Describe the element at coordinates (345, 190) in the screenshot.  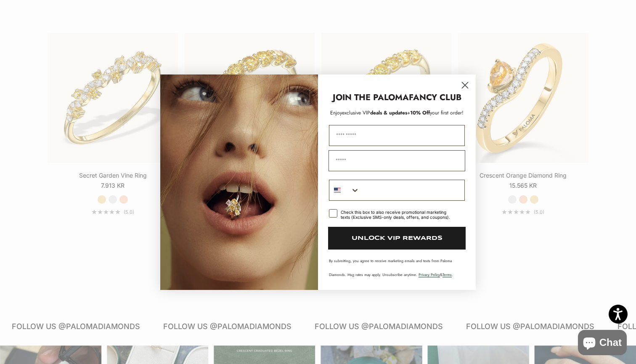
I see `button: Search Countries` at that location.